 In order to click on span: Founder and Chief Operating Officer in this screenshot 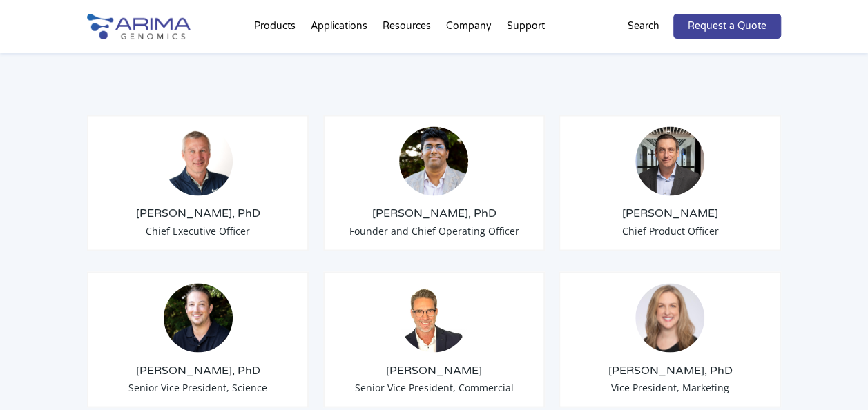, I will do `click(434, 230)`.